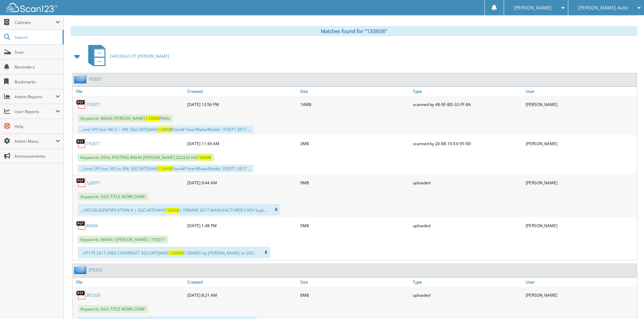 The height and width of the screenshot is (319, 644). Describe the element at coordinates (355, 183) in the screenshot. I see `div: 9MB` at that location.